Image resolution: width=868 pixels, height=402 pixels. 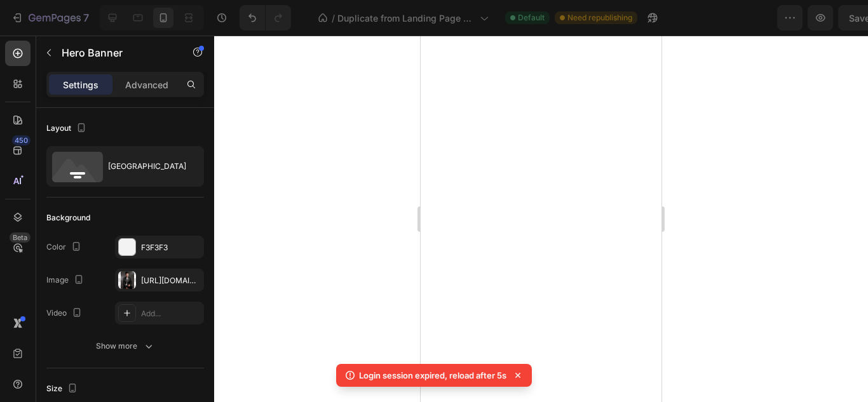 What do you see at coordinates (125, 346) in the screenshot?
I see `div: Show more` at bounding box center [125, 346].